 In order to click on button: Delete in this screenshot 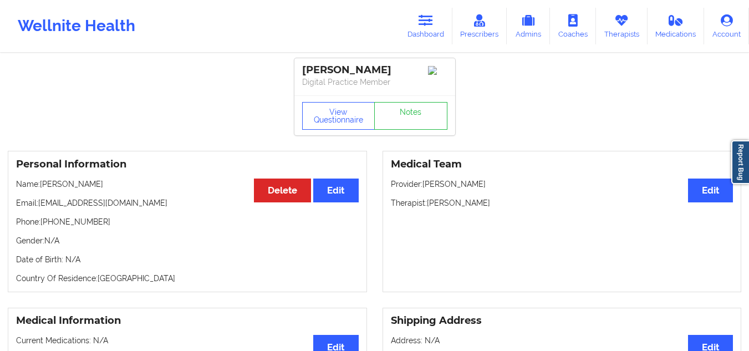, I will do `click(282, 190)`.